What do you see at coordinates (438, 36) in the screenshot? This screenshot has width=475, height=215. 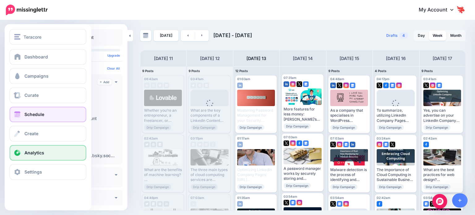 I see `a: Week` at bounding box center [438, 36].